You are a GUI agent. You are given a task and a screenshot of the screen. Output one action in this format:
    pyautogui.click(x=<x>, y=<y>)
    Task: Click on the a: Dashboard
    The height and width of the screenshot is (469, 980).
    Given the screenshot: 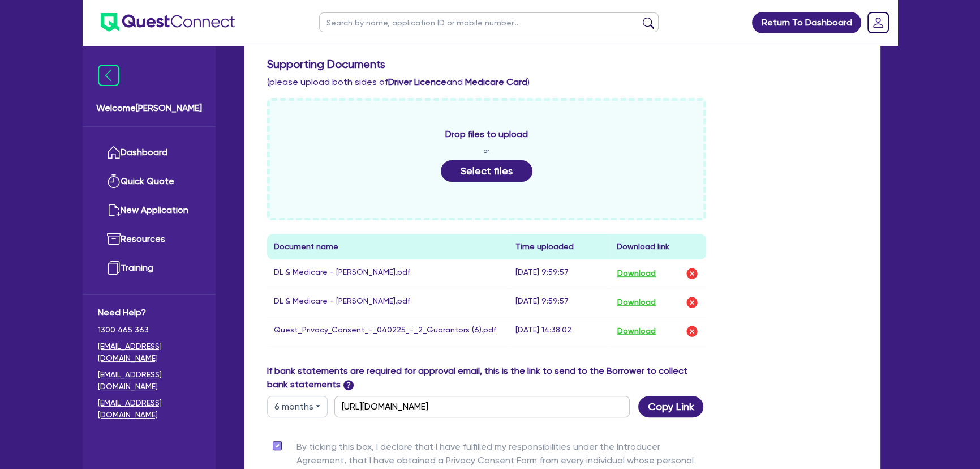 What is the action you would take?
    pyautogui.click(x=149, y=152)
    